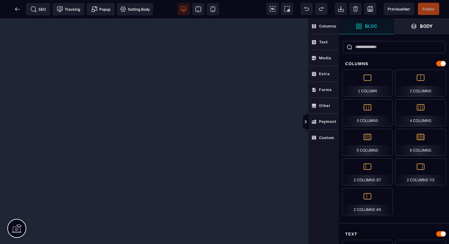 Image resolution: width=449 pixels, height=244 pixels. I want to click on div: 2 Columns 4/5, so click(367, 201).